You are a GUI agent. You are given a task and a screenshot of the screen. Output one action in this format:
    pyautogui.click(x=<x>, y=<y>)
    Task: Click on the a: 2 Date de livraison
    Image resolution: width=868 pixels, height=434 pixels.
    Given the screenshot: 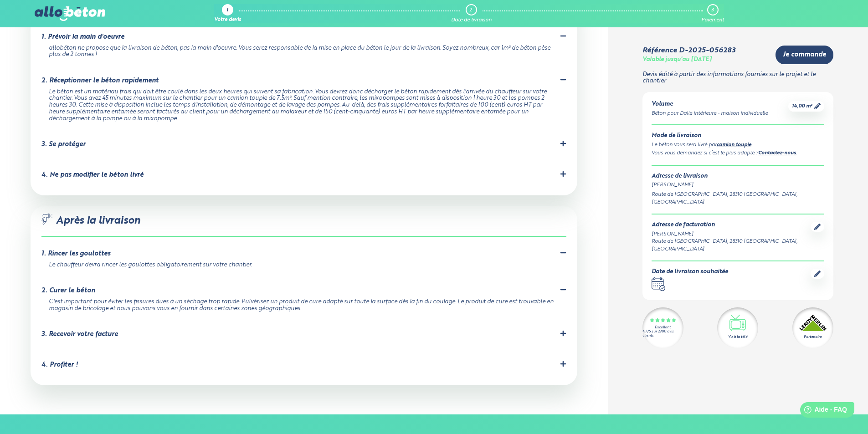 What is the action you would take?
    pyautogui.click(x=471, y=14)
    